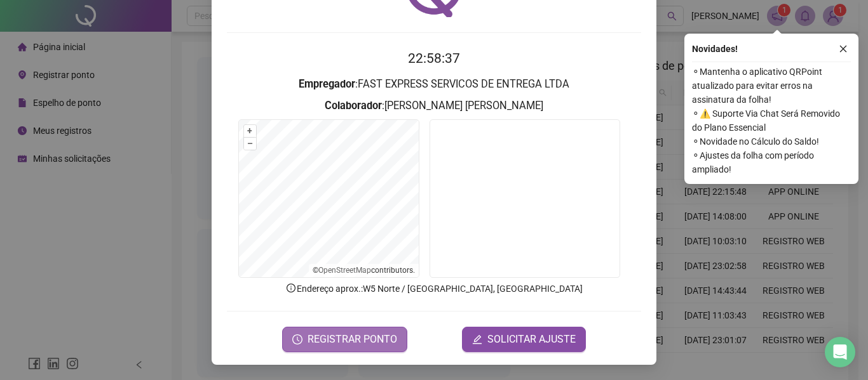  What do you see at coordinates (840, 352) in the screenshot?
I see `div: Open Intercom Messenger` at bounding box center [840, 352].